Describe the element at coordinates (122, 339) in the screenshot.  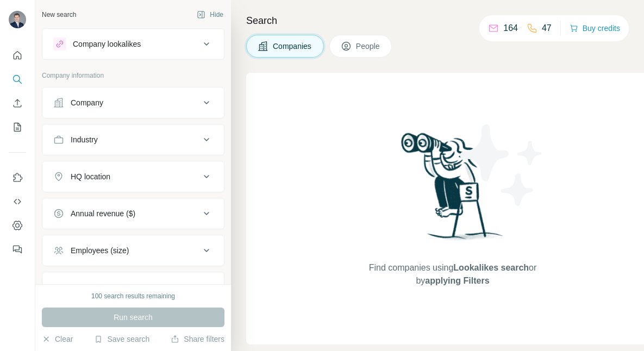
I see `button: Save search` at that location.